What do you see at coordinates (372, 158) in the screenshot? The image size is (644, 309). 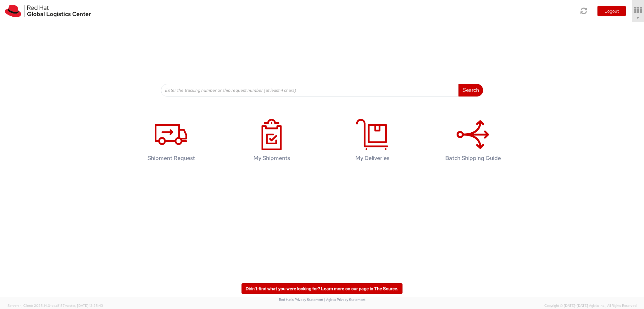 I see `h4: My Deliveries` at bounding box center [372, 158].